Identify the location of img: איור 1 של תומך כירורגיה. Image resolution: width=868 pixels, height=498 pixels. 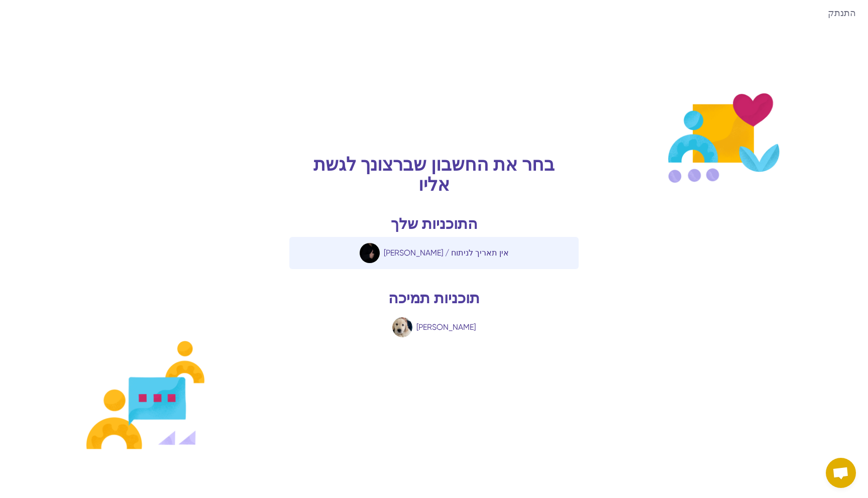
(145, 395).